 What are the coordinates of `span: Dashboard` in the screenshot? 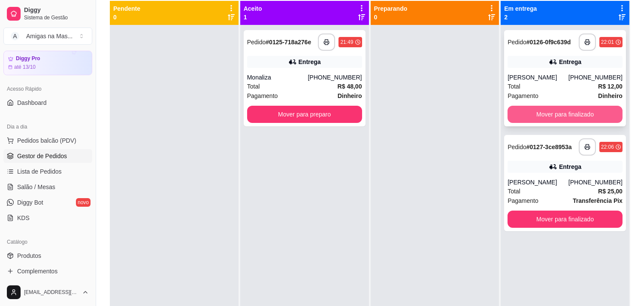 It's located at (32, 103).